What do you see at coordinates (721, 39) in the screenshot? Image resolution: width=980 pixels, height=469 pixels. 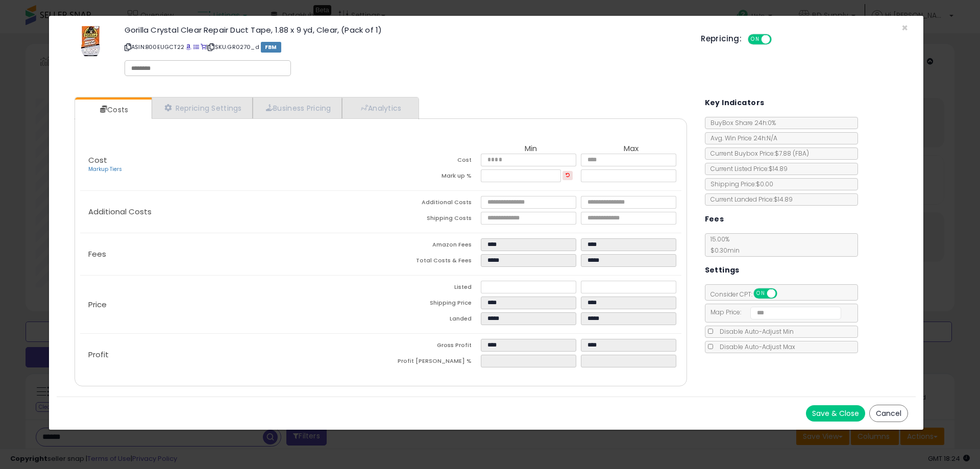 I see `h5: Repricing:` at bounding box center [721, 39].